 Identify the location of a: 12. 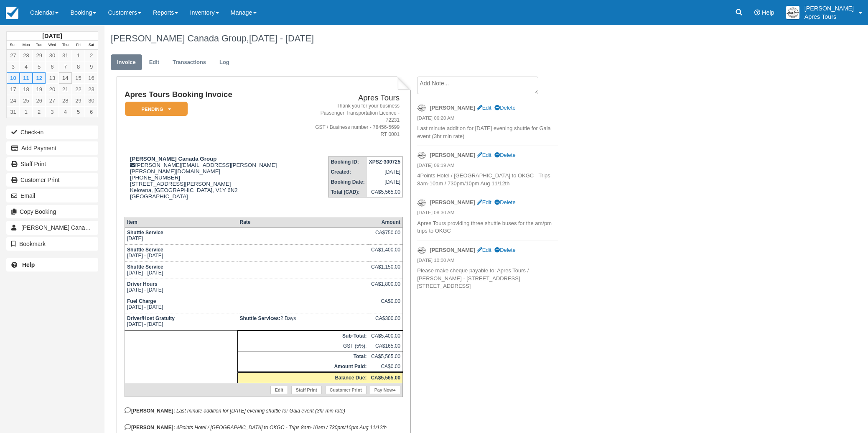
(39, 78).